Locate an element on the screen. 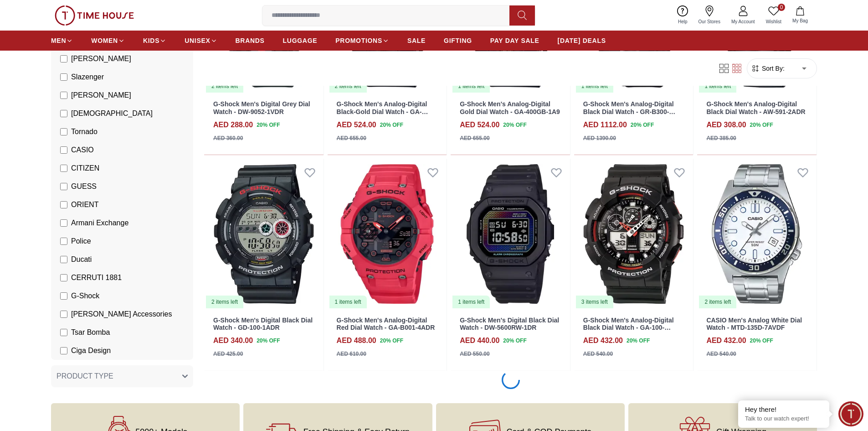  a: G-Shock Men's Analog-Digital Gold Dial Watch - GA-400GB-1A9 is located at coordinates (510, 107).